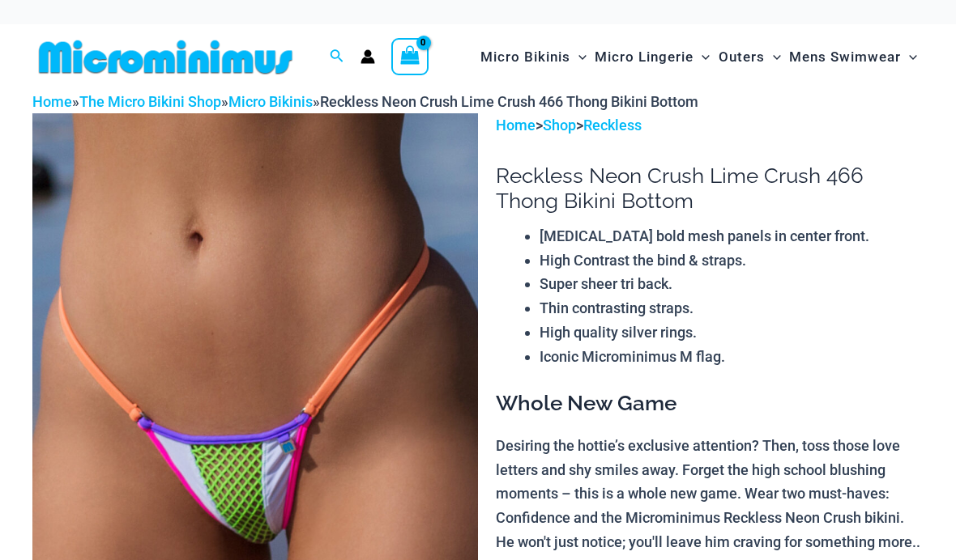 This screenshot has width=956, height=560. I want to click on a: Shop, so click(559, 125).